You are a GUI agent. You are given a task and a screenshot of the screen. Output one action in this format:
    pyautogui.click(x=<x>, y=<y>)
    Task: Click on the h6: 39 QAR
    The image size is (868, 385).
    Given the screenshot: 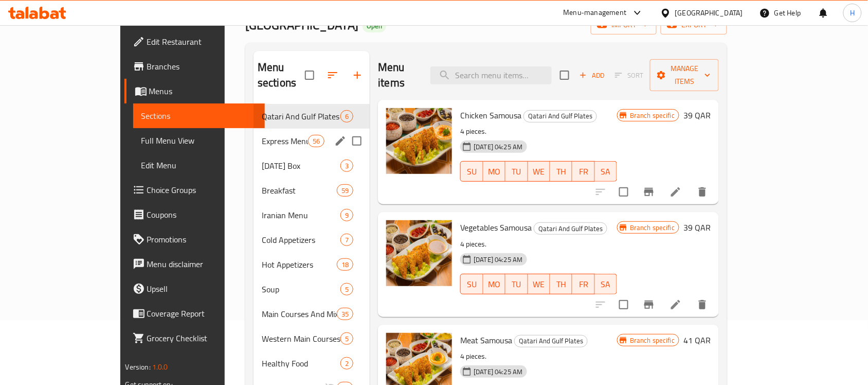 What is the action you would take?
    pyautogui.click(x=697, y=228)
    